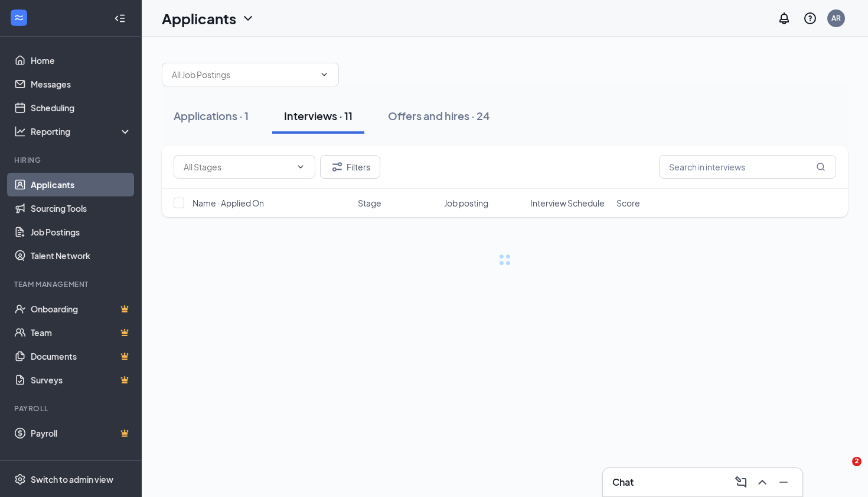 This screenshot has width=868, height=497. Describe the element at coordinates (81, 309) in the screenshot. I see `a: OnboardingCrown` at that location.